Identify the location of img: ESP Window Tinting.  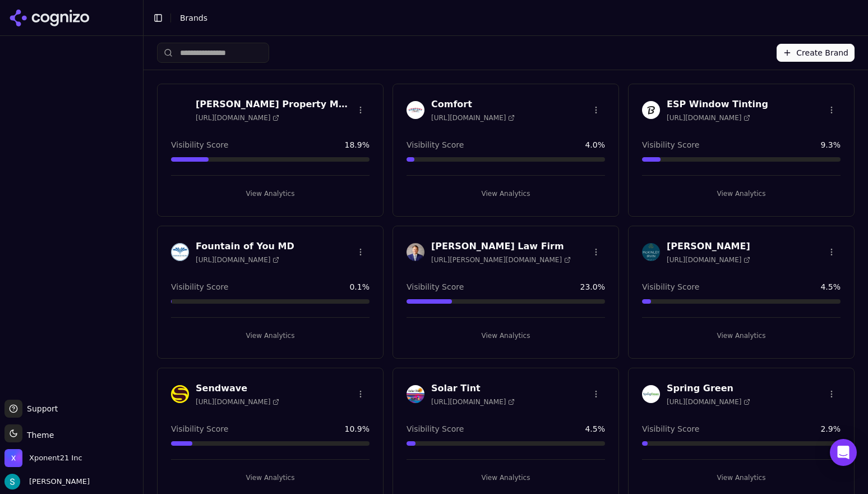
(651, 110).